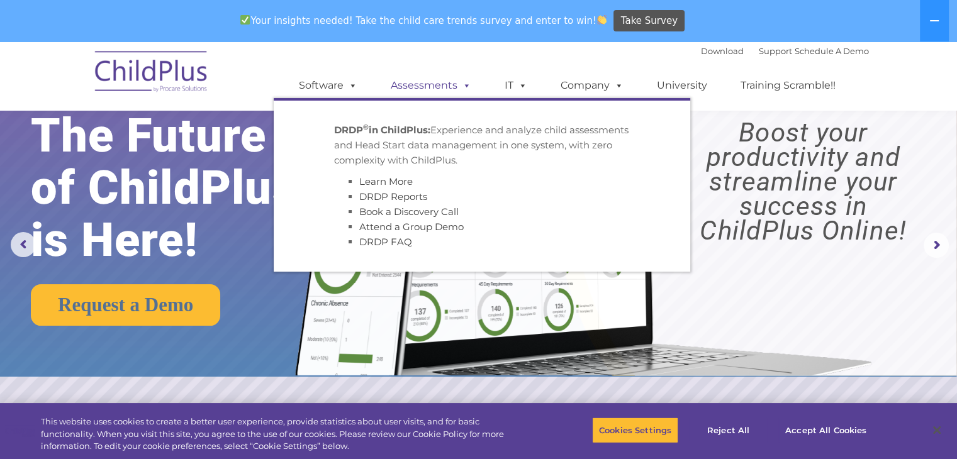 The height and width of the screenshot is (459, 957). Describe the element at coordinates (832, 51) in the screenshot. I see `a: Schedule A Demo` at that location.